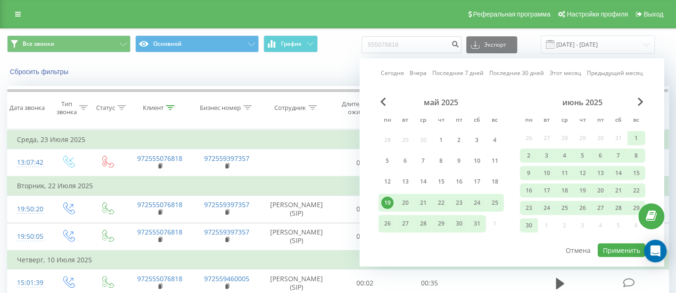  I want to click on button: Основной, so click(197, 44).